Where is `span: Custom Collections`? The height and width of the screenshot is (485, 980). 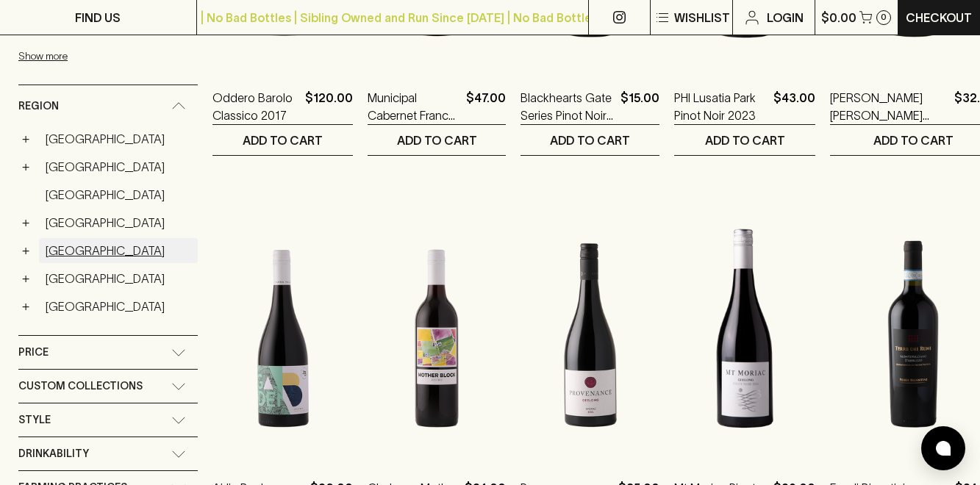
span: Custom Collections is located at coordinates (80, 385).